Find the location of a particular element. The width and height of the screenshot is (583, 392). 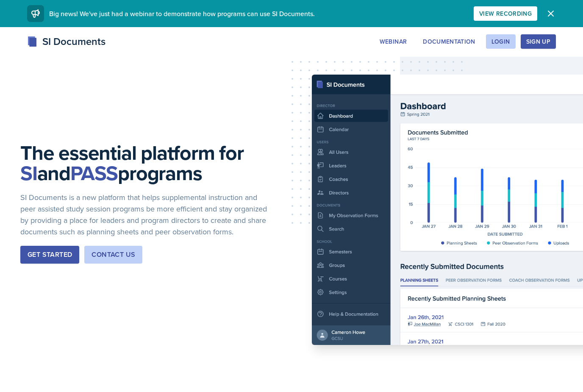

div: Webinar is located at coordinates (393, 41).